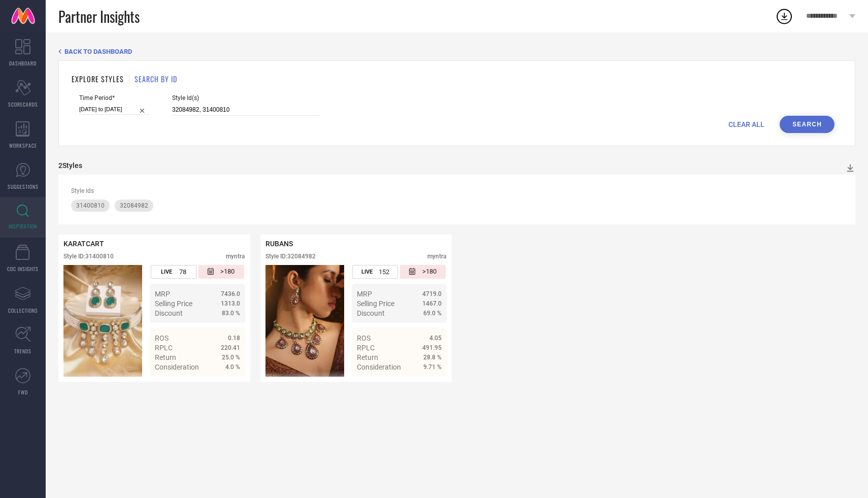 The image size is (868, 498). I want to click on span: 69.0 %, so click(433, 313).